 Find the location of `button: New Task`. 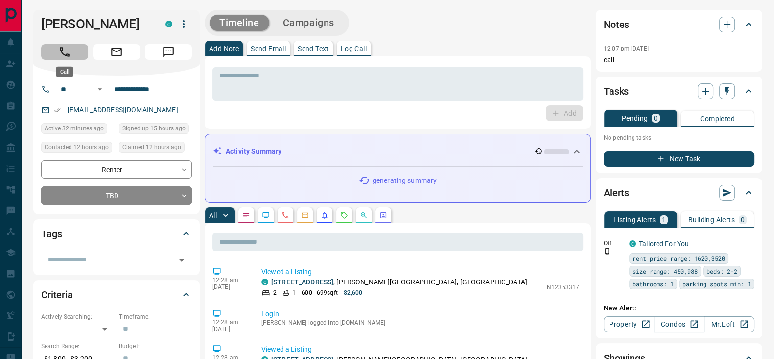

button: New Task is located at coordinates (679, 159).